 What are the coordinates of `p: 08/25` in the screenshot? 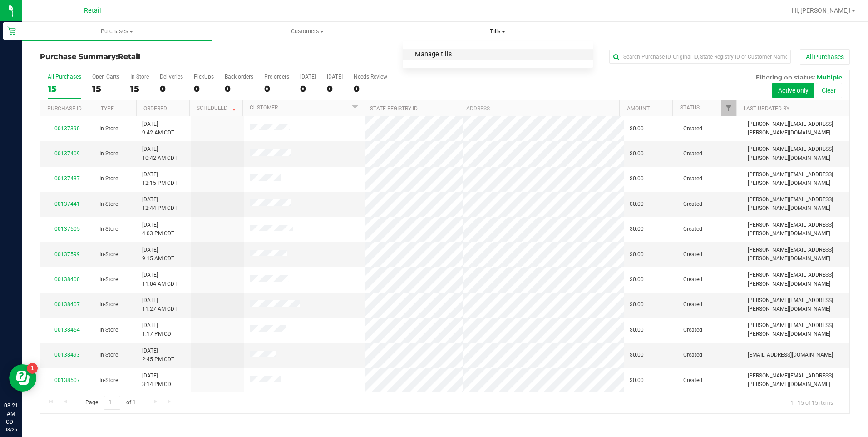 It's located at (11, 429).